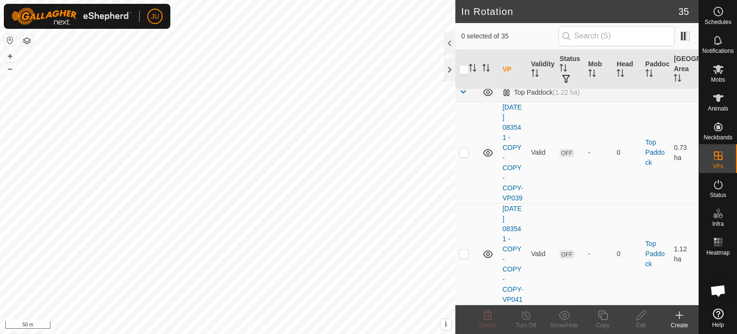 This screenshot has width=737, height=334. Describe the element at coordinates (251, 325) in the screenshot. I see `a: Contact Us` at that location.